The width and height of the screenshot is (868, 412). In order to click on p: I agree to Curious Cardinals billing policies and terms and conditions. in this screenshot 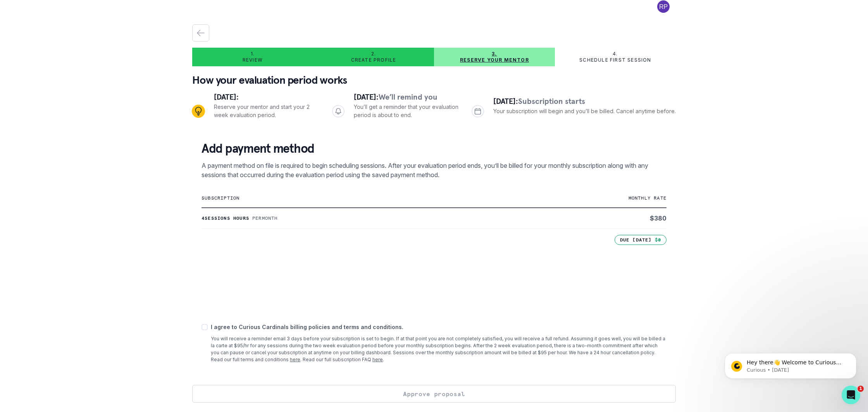, I will do `click(439, 326)`.